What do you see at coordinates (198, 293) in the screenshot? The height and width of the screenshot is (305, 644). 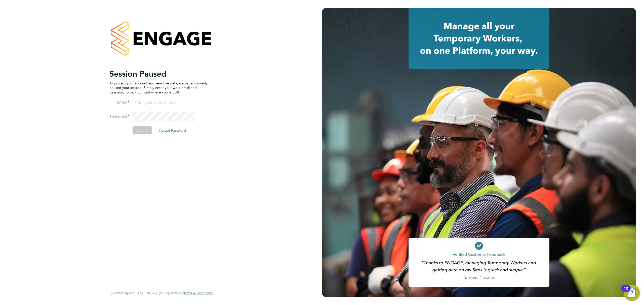 I see `span: Terms & Conditions` at bounding box center [198, 293].